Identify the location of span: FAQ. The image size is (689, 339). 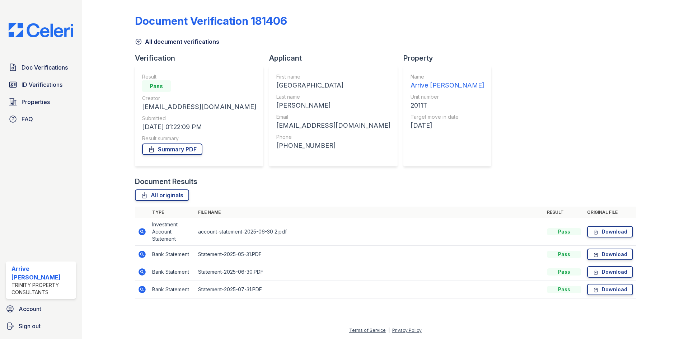
(27, 119).